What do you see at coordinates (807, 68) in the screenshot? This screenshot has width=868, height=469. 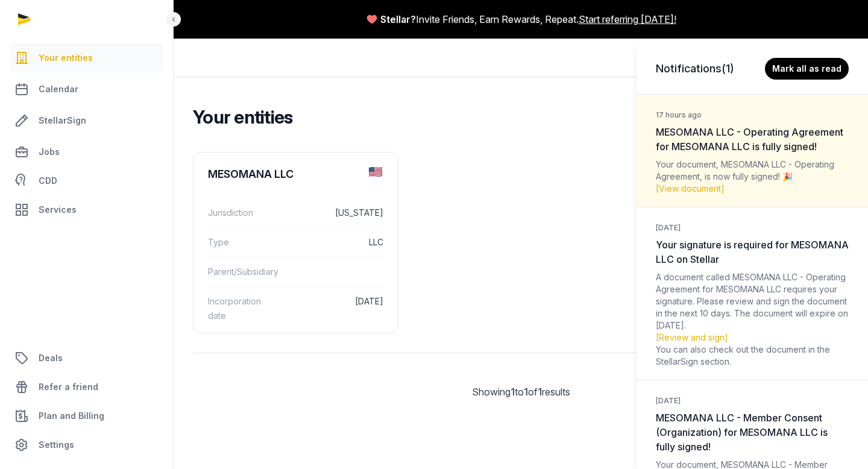 I see `button: Mark all as read` at bounding box center [807, 68].